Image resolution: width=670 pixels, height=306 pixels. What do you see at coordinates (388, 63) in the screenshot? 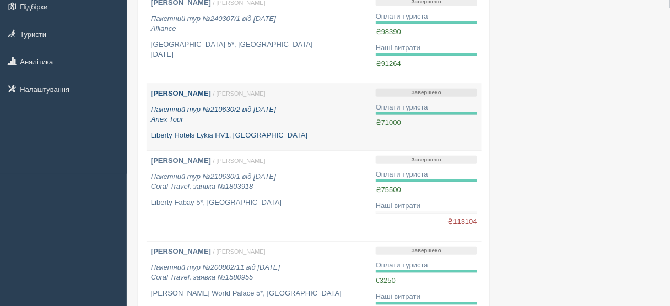
I see `span: ₴91264` at bounding box center [388, 63].